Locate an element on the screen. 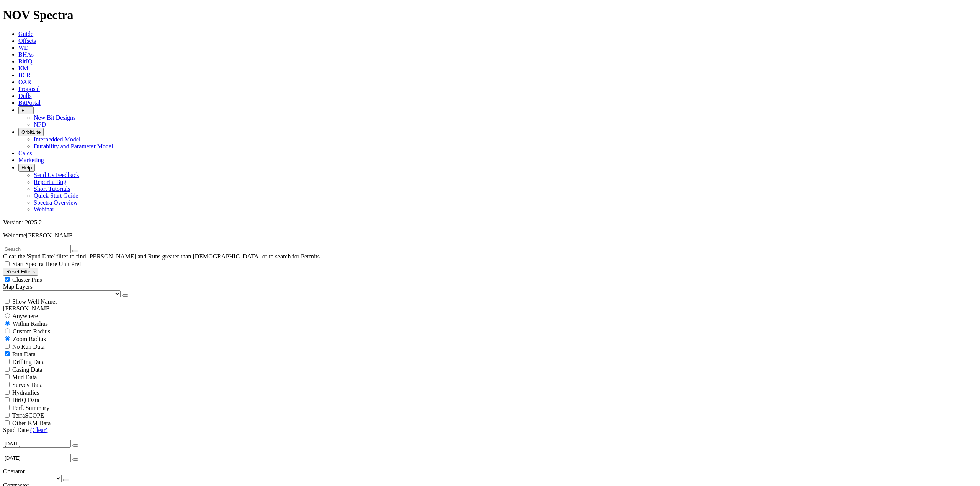 The image size is (980, 486). button: Help is located at coordinates (27, 167).